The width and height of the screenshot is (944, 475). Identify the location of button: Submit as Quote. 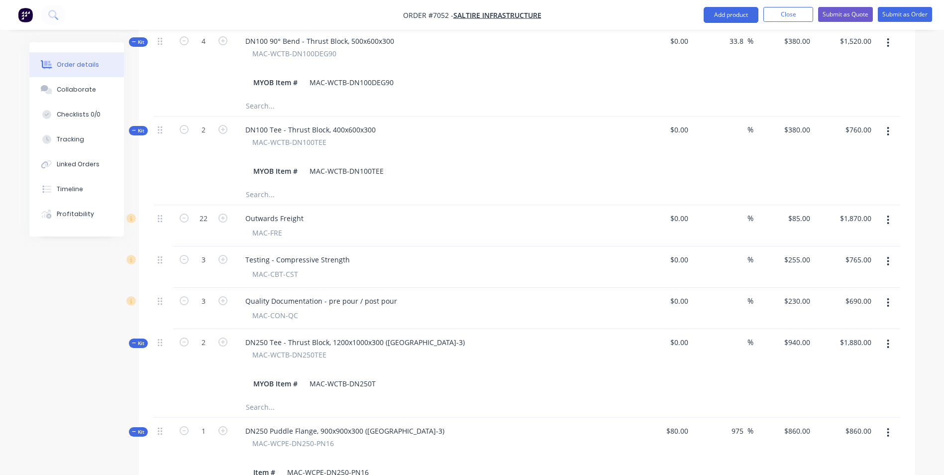
(846, 14).